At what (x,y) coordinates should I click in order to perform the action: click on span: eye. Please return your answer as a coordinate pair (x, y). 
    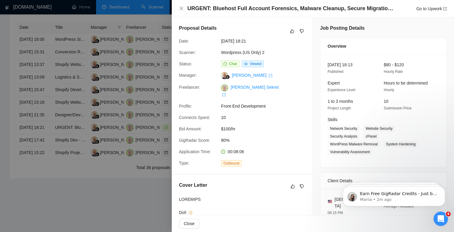
    Looking at the image, I should click on (246, 64).